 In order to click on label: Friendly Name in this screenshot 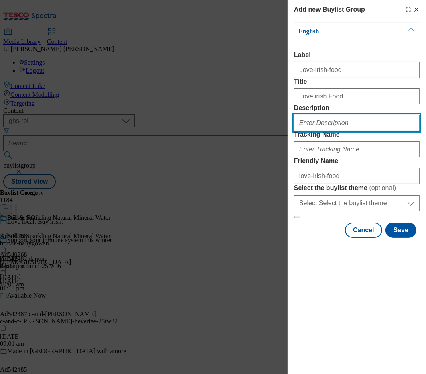, I will do `click(357, 161)`.